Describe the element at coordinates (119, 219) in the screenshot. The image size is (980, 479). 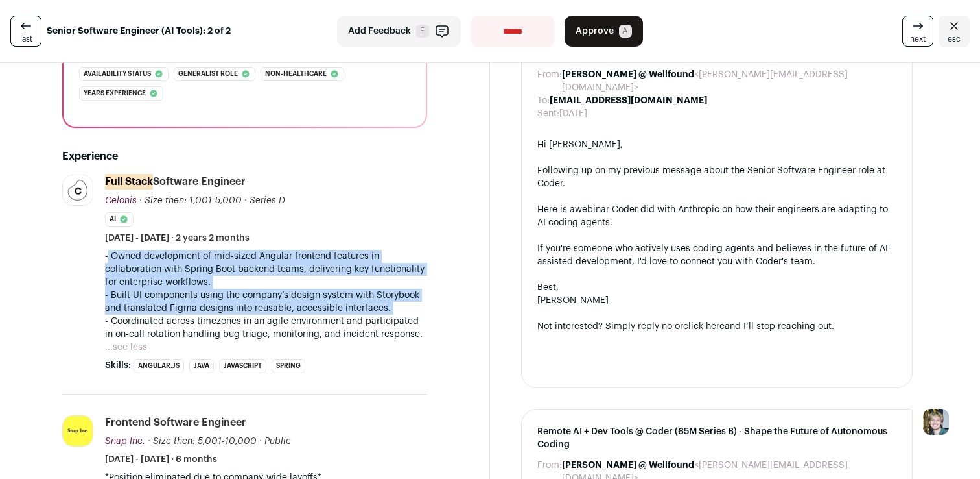
I see `li: AI` at that location.